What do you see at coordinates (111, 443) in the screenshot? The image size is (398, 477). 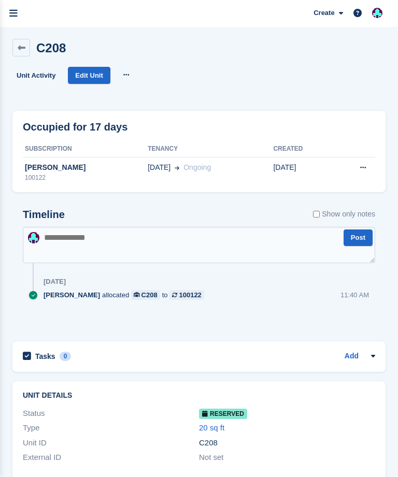 I see `div: Unit ID` at bounding box center [111, 443].